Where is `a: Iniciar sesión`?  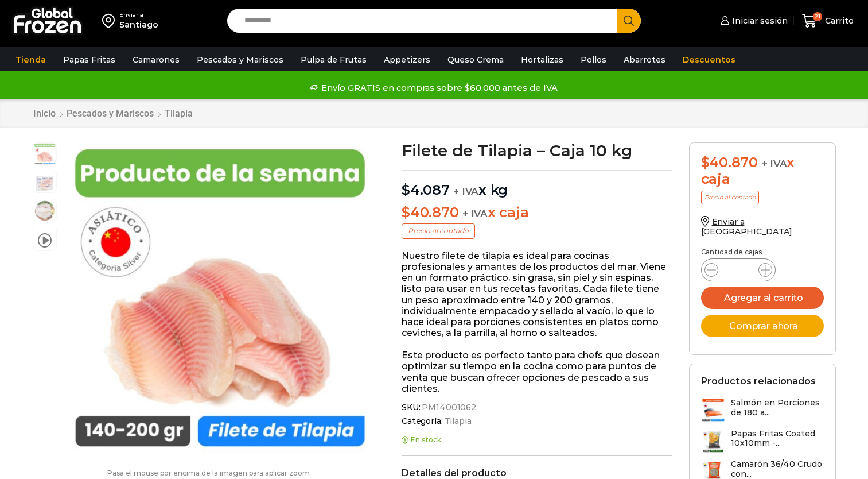 a: Iniciar sesión is located at coordinates (753, 21).